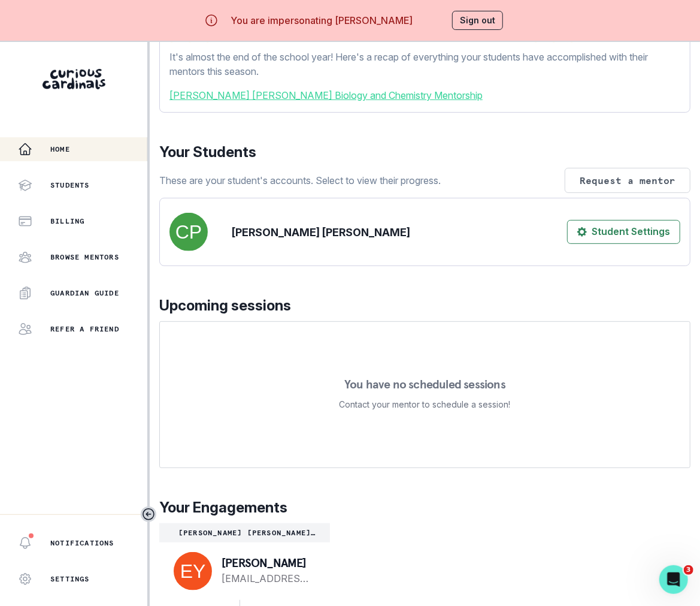 The width and height of the screenshot is (700, 606). I want to click on p: Students, so click(70, 185).